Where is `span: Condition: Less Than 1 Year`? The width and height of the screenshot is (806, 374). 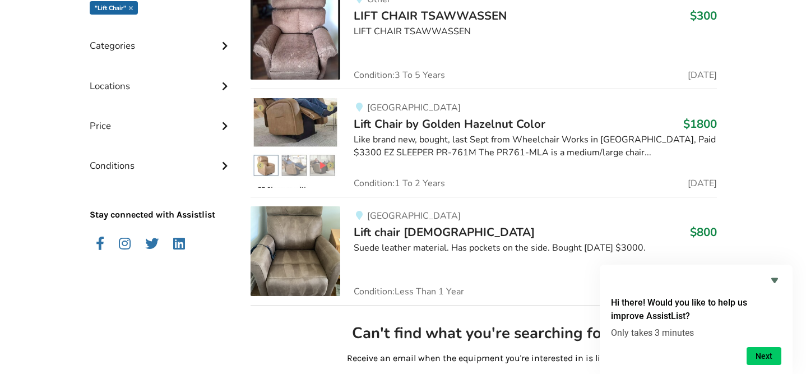 span: Condition: Less Than 1 Year is located at coordinates (409, 292).